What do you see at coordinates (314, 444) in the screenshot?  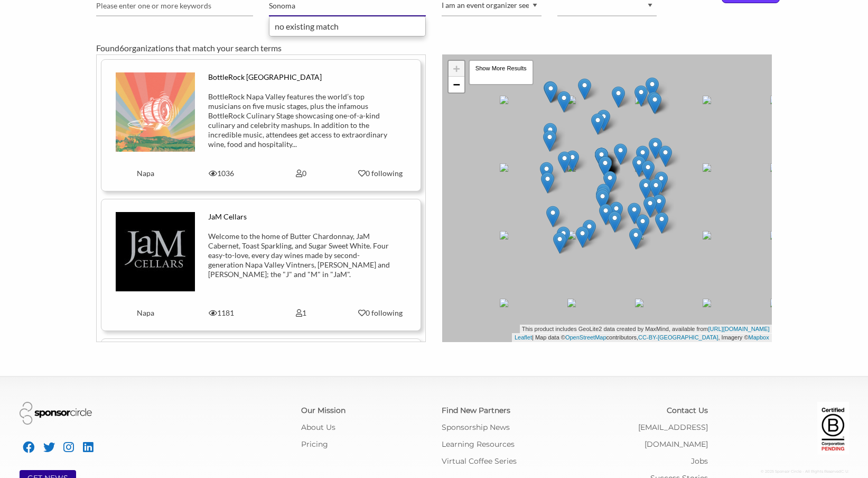 I see `a: Pricing` at bounding box center [314, 444].